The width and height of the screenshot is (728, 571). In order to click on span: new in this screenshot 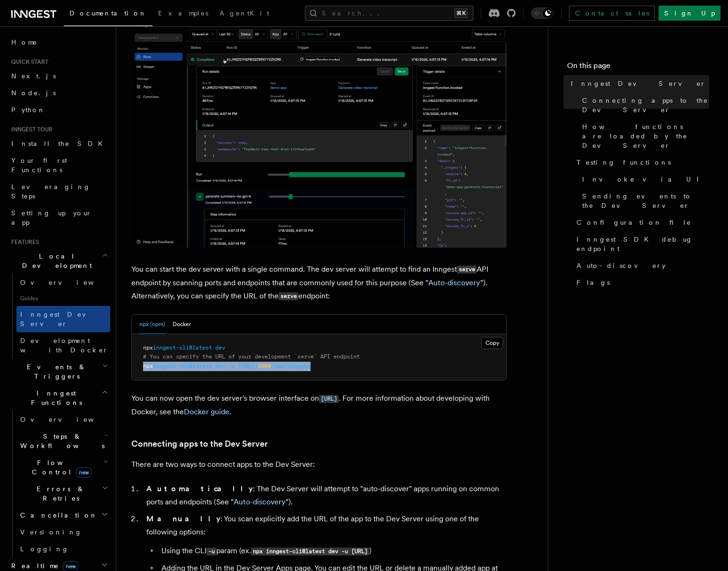, I will do `click(83, 472)`.